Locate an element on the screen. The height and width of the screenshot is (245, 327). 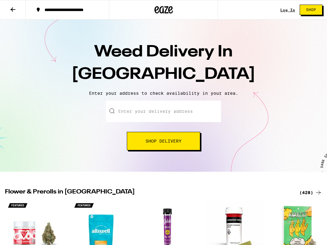
input: Enter your delivery address is located at coordinates (163, 111).